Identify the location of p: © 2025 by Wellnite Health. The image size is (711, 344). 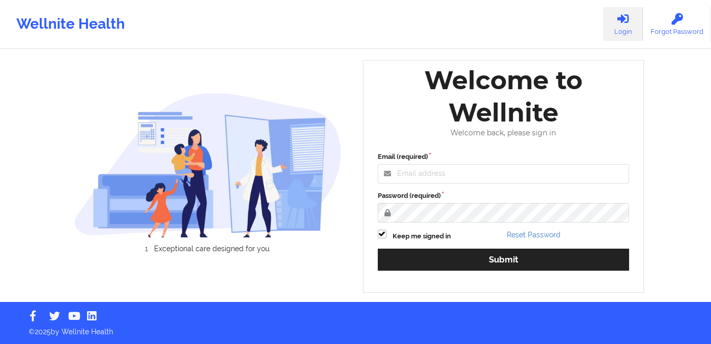
(355, 328).